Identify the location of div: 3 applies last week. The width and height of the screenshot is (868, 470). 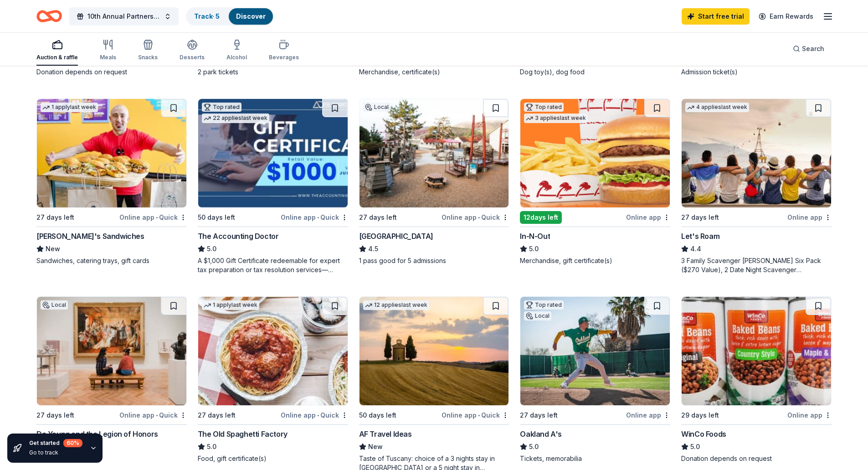
(556, 118).